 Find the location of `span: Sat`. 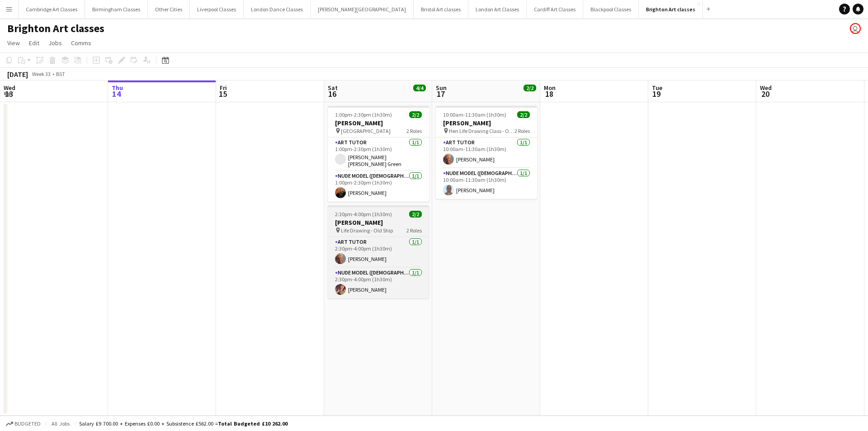

span: Sat is located at coordinates (332, 87).